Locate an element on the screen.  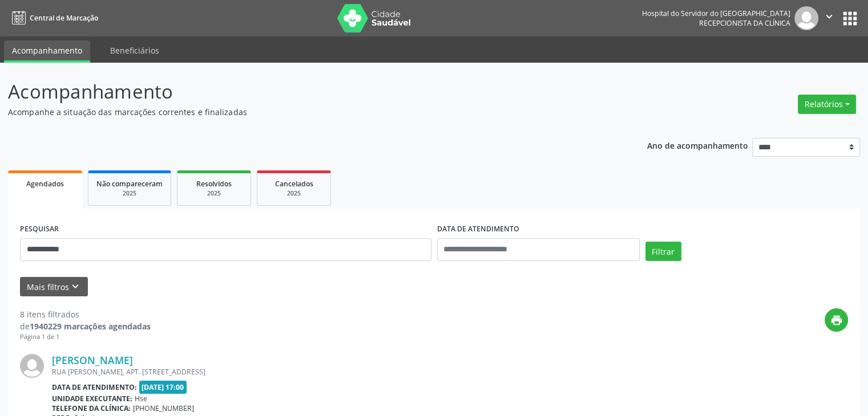
span: Hse is located at coordinates (141, 398).